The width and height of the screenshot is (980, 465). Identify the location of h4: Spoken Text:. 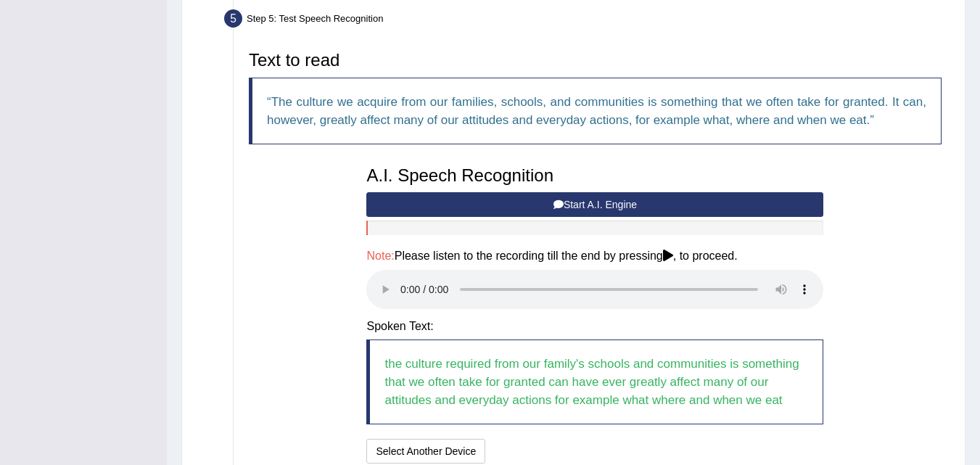
(595, 327).